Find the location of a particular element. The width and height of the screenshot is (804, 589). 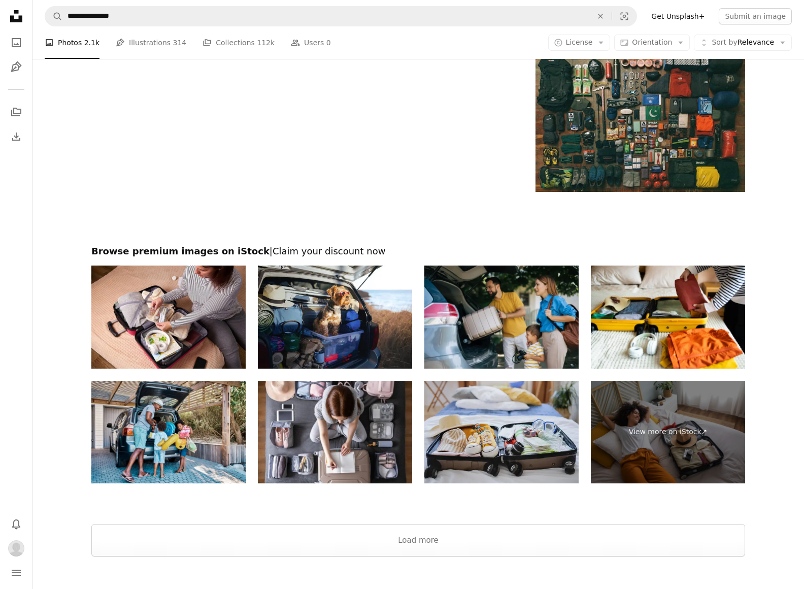

a: Illustrations is located at coordinates (16, 67).